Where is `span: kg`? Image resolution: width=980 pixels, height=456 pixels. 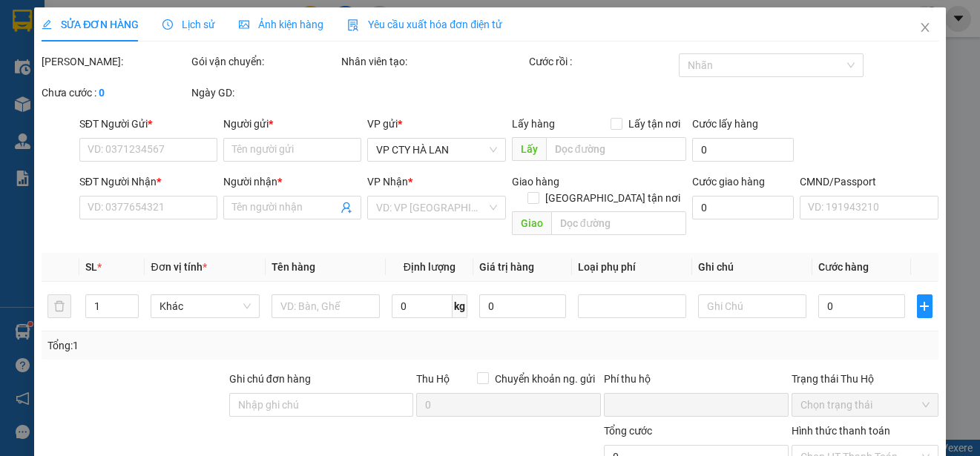 span: kg is located at coordinates (460, 306).